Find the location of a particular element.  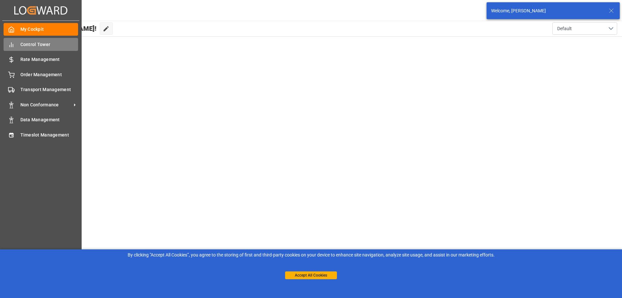

span: Default is located at coordinates (564, 28).